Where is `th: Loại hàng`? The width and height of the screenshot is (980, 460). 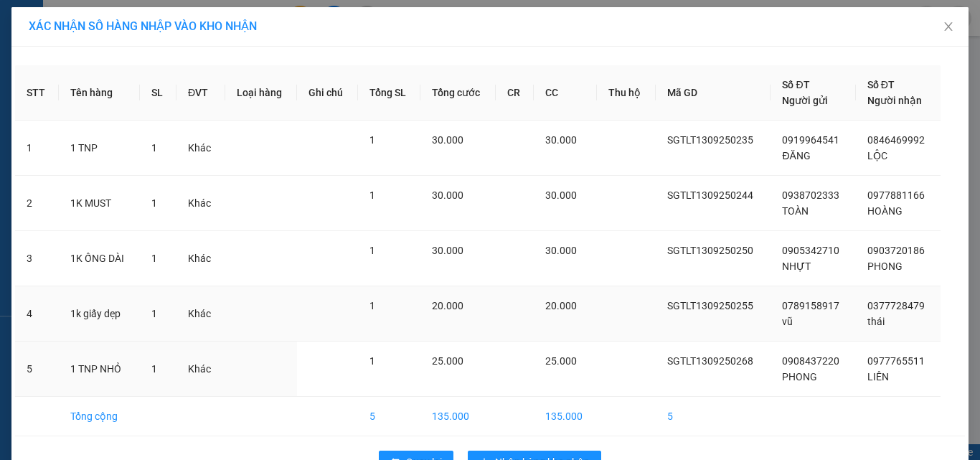 th: Loại hàng is located at coordinates (261, 92).